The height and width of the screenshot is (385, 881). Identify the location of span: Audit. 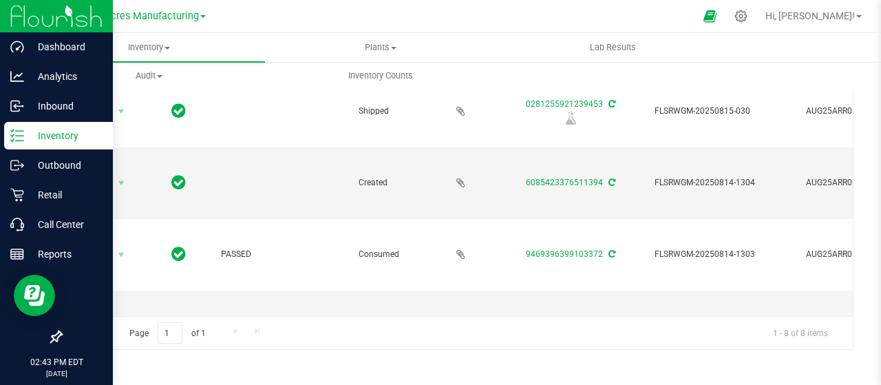
(149, 76).